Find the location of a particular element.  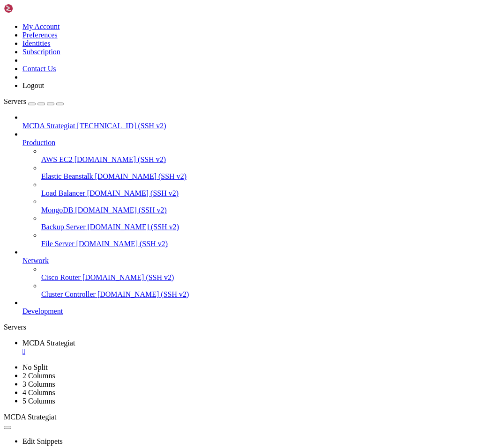

x-row: * Strictly confined Kubernetes makes edge and IoT secure. Learn how MicroK8s is located at coordinates (190, 111).